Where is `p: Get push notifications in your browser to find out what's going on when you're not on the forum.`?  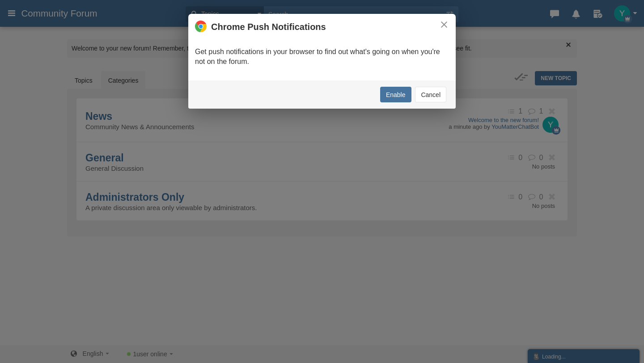
p: Get push notifications in your browser to find out what's going on when you're not on the forum. is located at coordinates (322, 57).